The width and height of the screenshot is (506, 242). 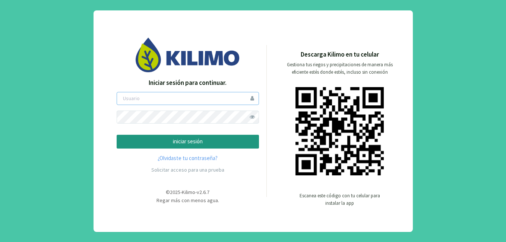 I want to click on img: qr code, so click(x=340, y=131).